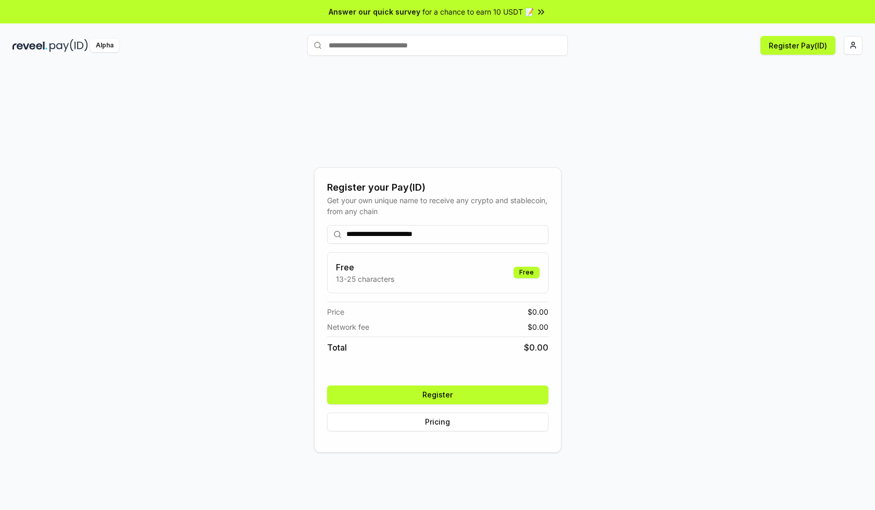 This screenshot has height=510, width=875. I want to click on div: Free, so click(527, 272).